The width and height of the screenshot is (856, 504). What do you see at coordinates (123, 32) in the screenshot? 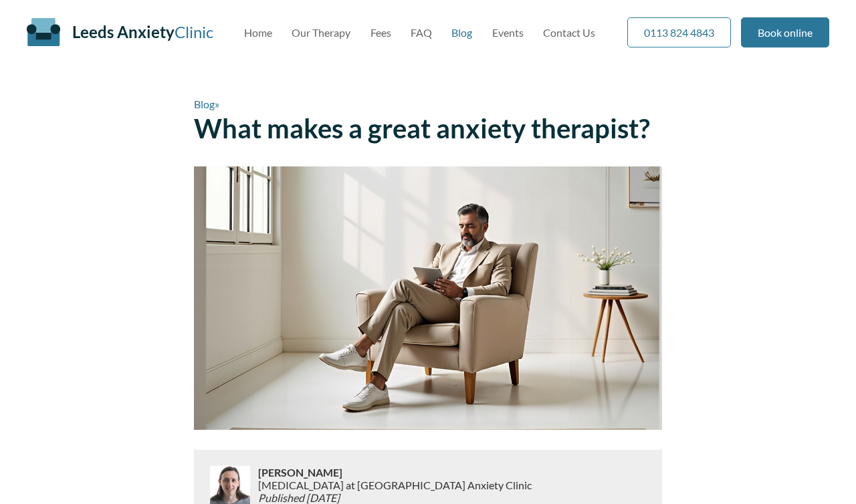
I see `span: Leeds Anxiety` at bounding box center [123, 32].